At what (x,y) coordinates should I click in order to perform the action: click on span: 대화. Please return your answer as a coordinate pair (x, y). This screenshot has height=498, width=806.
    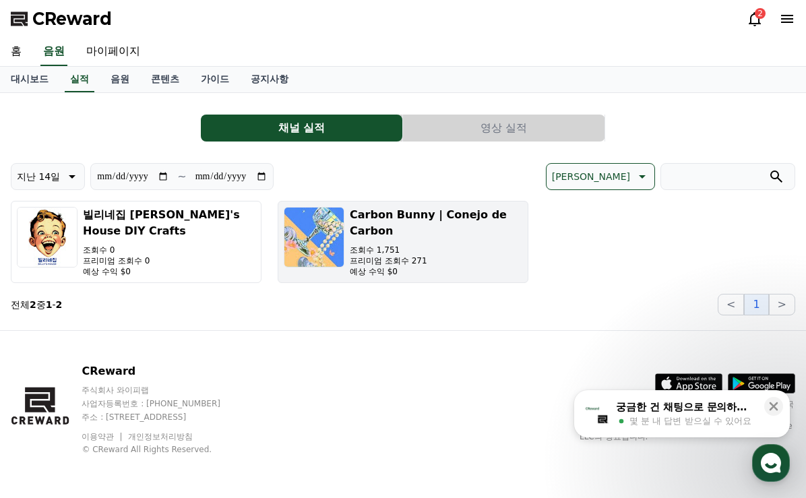
    Looking at the image, I should click on (131, 413).